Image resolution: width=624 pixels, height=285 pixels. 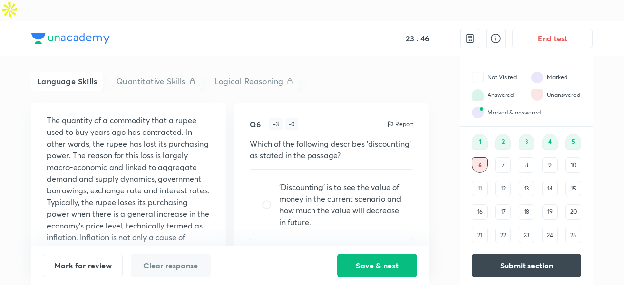 What do you see at coordinates (527, 212) in the screenshot?
I see `div: 18` at bounding box center [527, 212].